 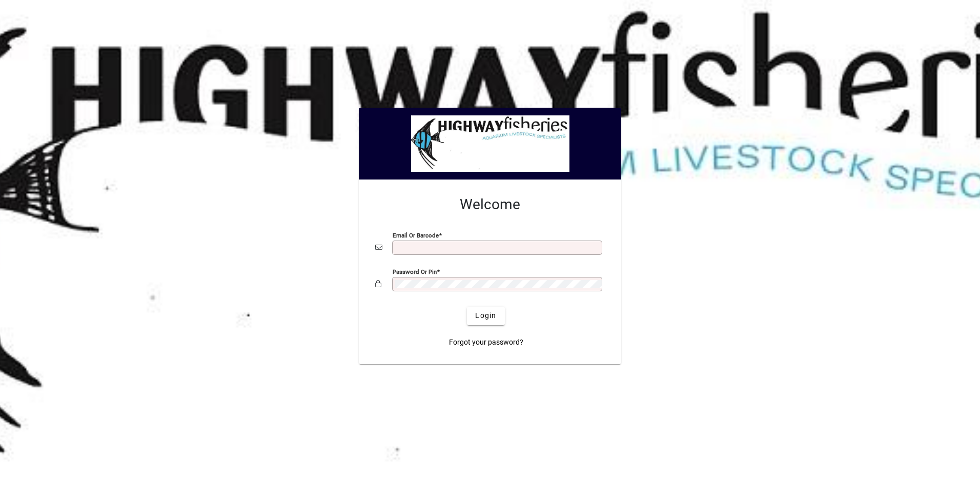 I want to click on mat-label: Password or Pin, so click(x=414, y=271).